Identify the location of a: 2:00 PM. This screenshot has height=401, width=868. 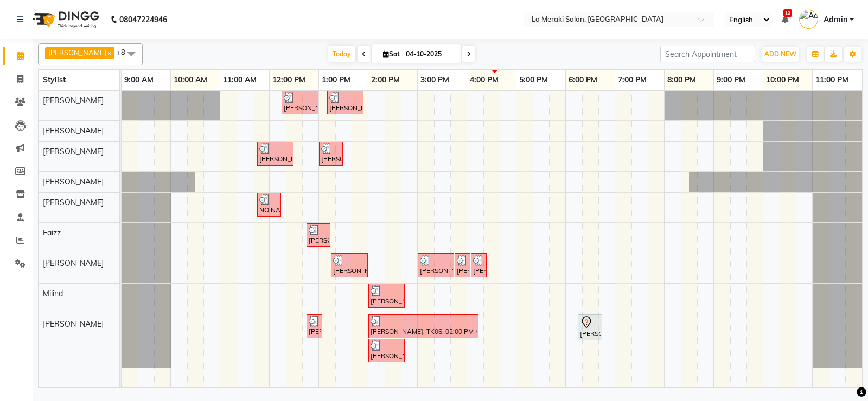
(385, 80).